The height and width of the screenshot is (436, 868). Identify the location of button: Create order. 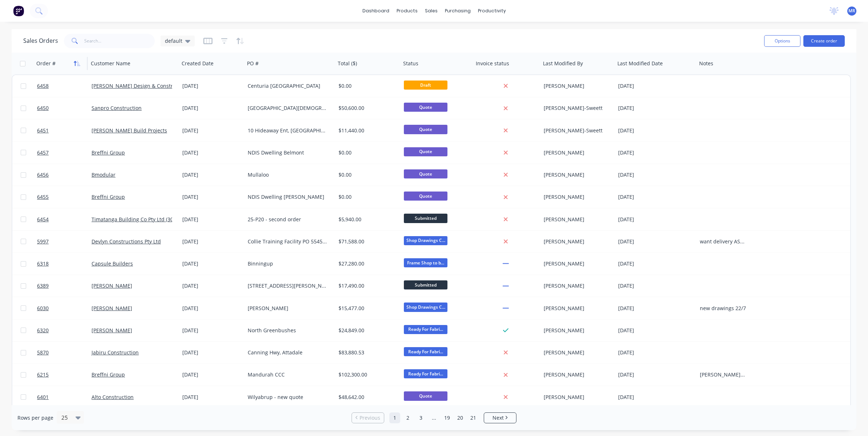
(824, 41).